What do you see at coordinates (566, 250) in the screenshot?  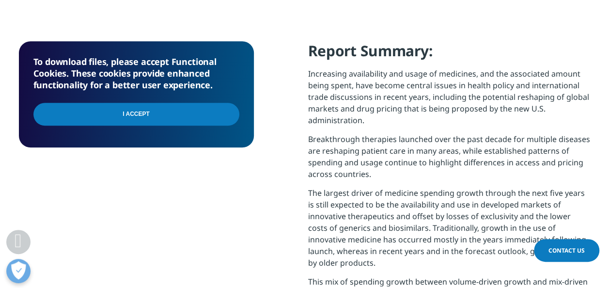 I see `span: Contact Us` at bounding box center [566, 250].